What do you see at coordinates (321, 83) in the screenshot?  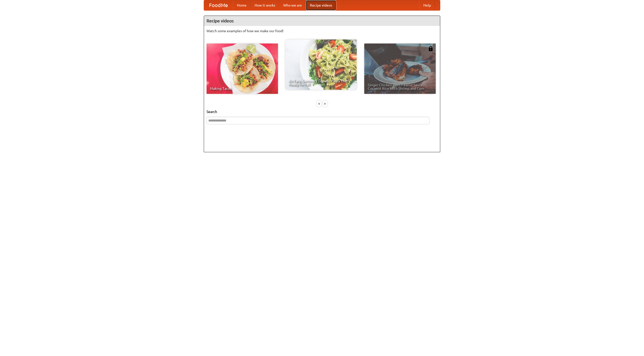 I see `span: An Easy, Summery Tomato Pasta That's Ready for Fall` at bounding box center [321, 83].